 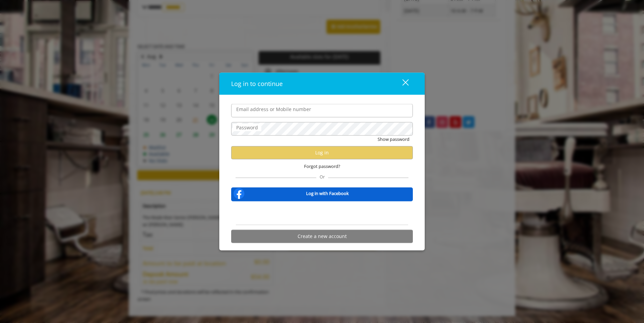 What do you see at coordinates (247, 128) in the screenshot?
I see `label: Password` at bounding box center [247, 128].